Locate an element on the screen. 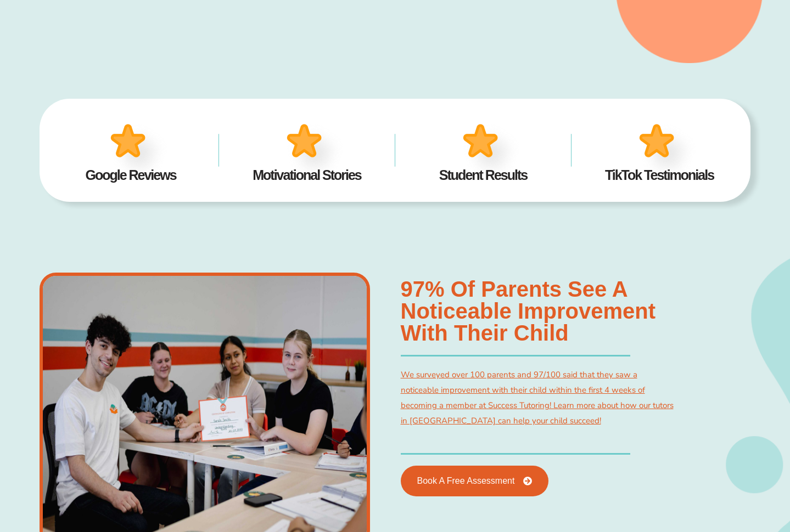 Image resolution: width=790 pixels, height=532 pixels. span: Book A Free Assessment is located at coordinates (466, 481).